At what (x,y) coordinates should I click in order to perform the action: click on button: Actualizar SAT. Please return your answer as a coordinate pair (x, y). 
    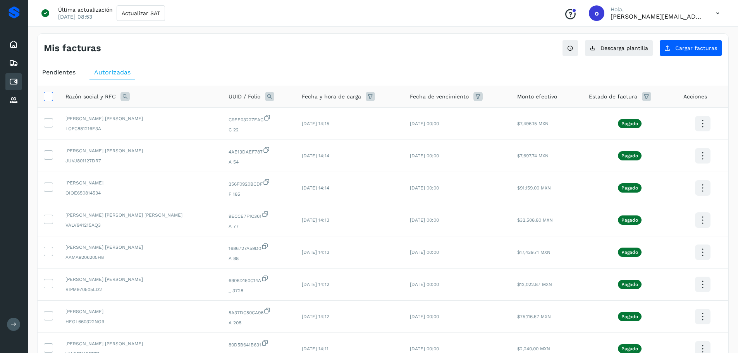
    Looking at the image, I should click on (141, 13).